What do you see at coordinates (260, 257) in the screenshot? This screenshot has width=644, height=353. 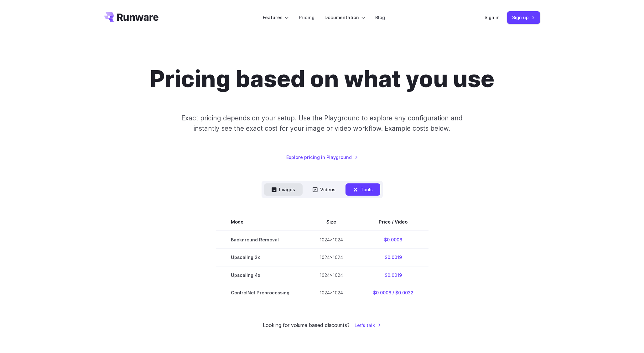 I see `td: Upscaling 2x` at bounding box center [260, 257].